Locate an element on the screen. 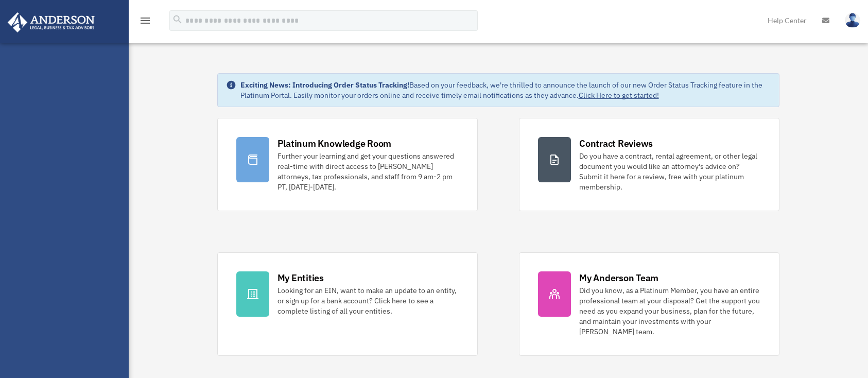 The width and height of the screenshot is (868, 378). div: Did you know, as a Platinum Member, you have an entire professional team at your disposal? Get th... is located at coordinates (670, 311).